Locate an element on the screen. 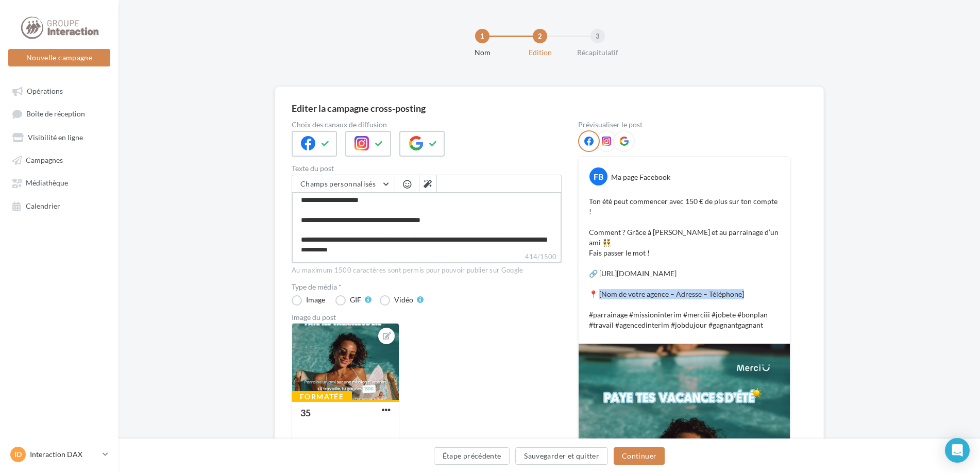 The height and width of the screenshot is (473, 980). label: 414/1500 is located at coordinates (427, 257).